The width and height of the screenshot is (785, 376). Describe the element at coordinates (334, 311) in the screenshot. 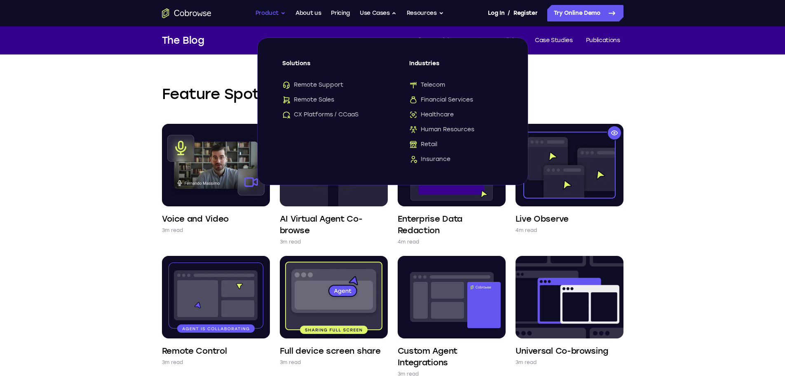

I see `a: Full device screen share 3m read` at that location.